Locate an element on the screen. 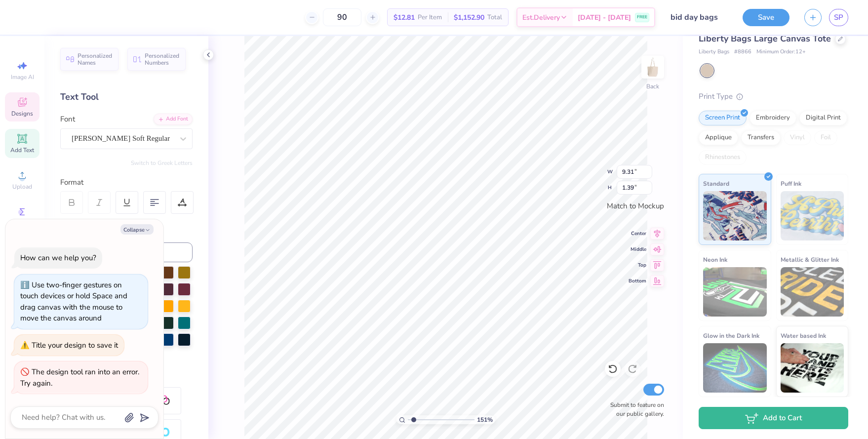 The image size is (868, 439). span: Minimum Order: 12 + is located at coordinates (781, 52).